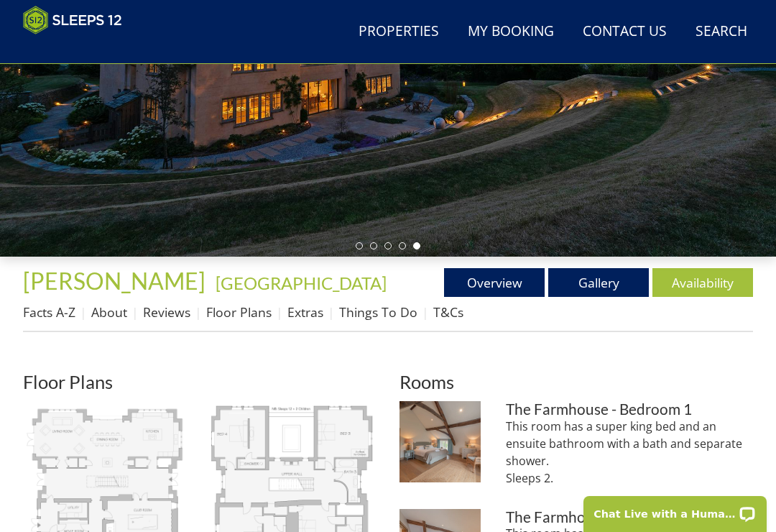  I want to click on a: Floor Plans, so click(238, 312).